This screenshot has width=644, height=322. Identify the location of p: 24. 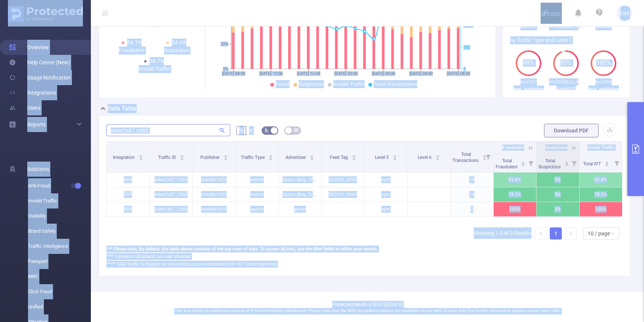
(472, 195).